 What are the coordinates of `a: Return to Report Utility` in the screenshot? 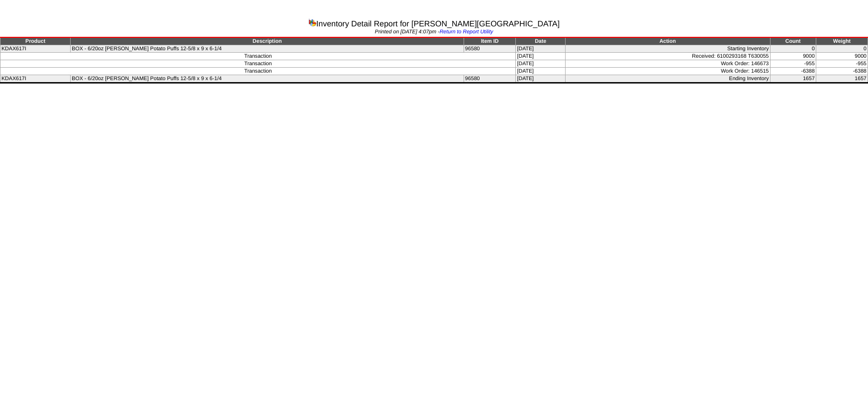 It's located at (467, 32).